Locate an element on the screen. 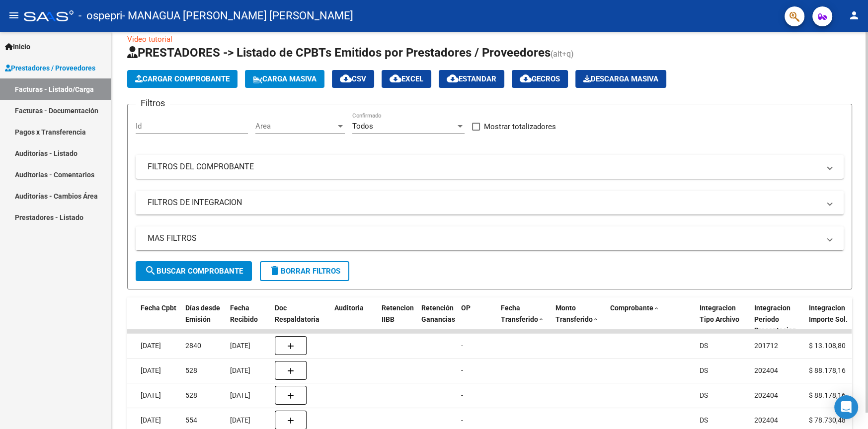 The height and width of the screenshot is (429, 868). datatable-header-cell: Comprobante is located at coordinates (651, 319).